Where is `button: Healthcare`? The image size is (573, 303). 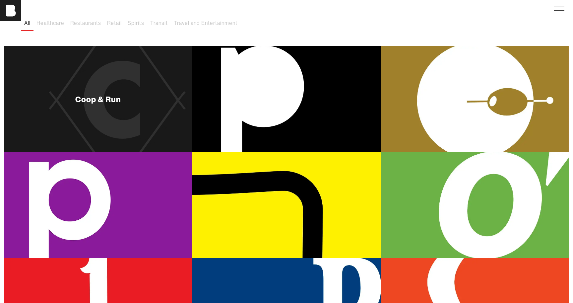
button: Healthcare is located at coordinates (50, 23).